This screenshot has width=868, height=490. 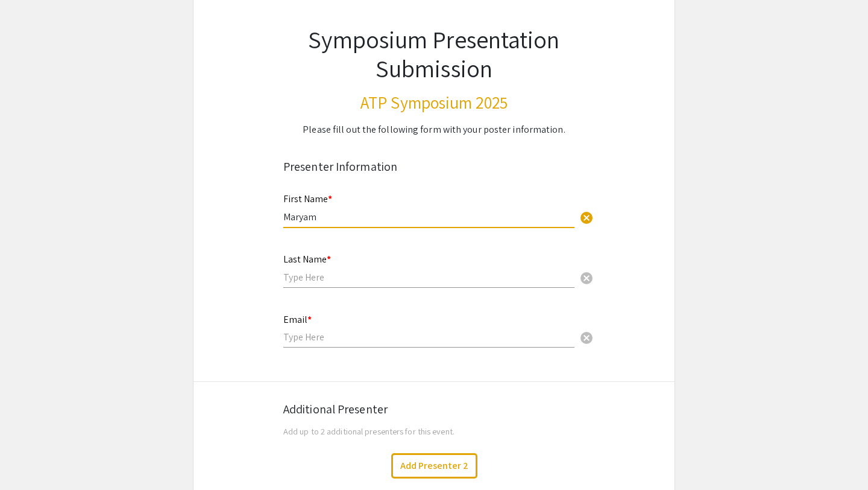 I want to click on h1: Symposium Presentation Submission, so click(x=434, y=53).